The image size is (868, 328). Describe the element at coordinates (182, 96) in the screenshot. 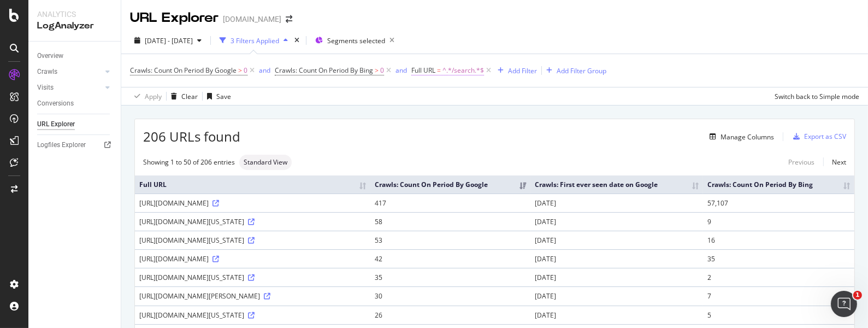

I see `button: Clear` at that location.